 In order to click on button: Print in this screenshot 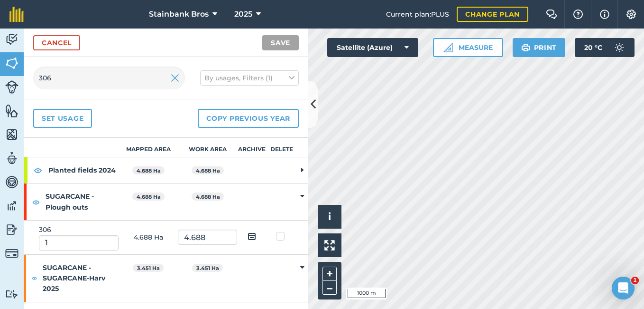, I will do `click(540, 48)`.